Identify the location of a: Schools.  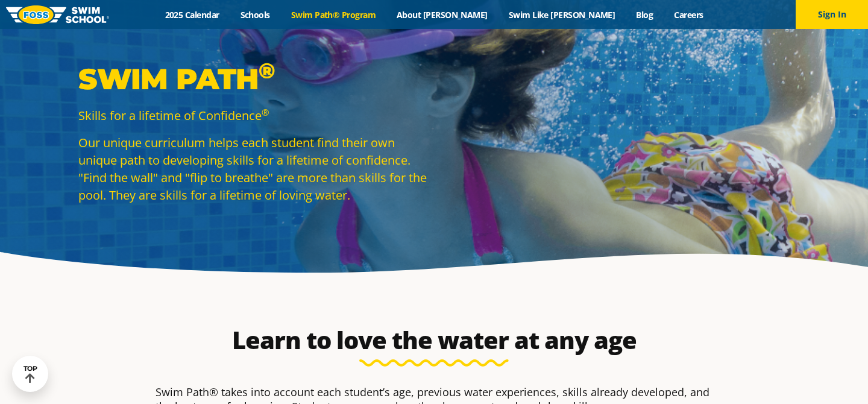
(255, 15).